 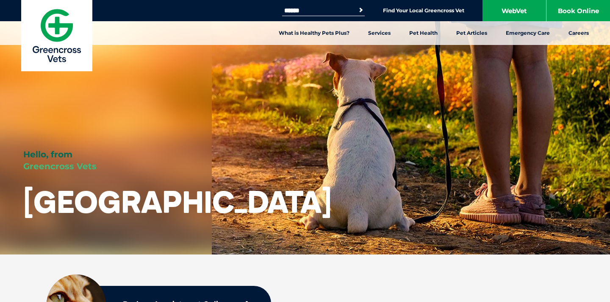 I want to click on a: Emergency Care, so click(x=528, y=33).